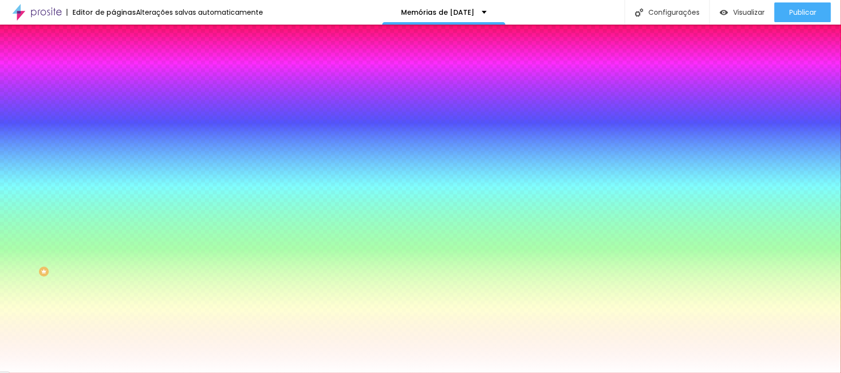 This screenshot has width=841, height=373. I want to click on span: Publicar, so click(802, 12).